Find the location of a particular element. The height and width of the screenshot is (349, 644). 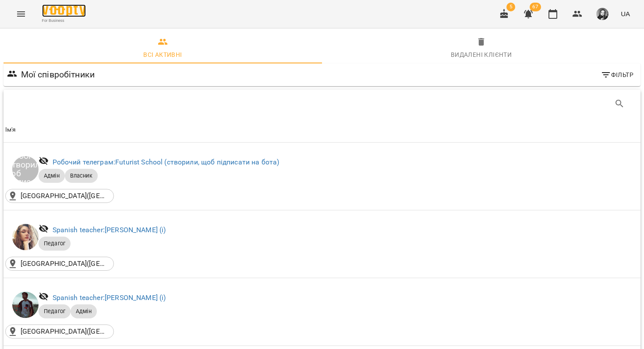

h6: Мої співробітники is located at coordinates (57, 75).